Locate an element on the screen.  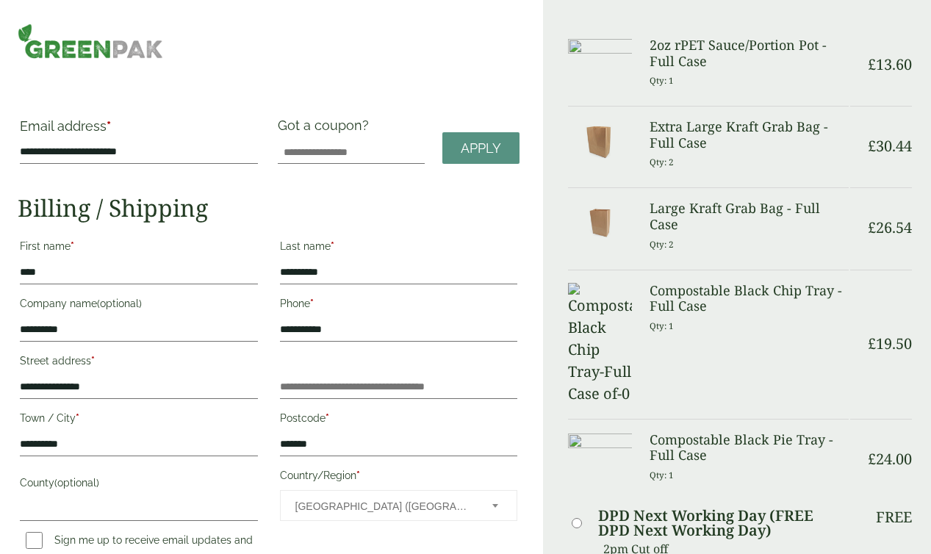
label: Got a coupon? is located at coordinates (326, 129).